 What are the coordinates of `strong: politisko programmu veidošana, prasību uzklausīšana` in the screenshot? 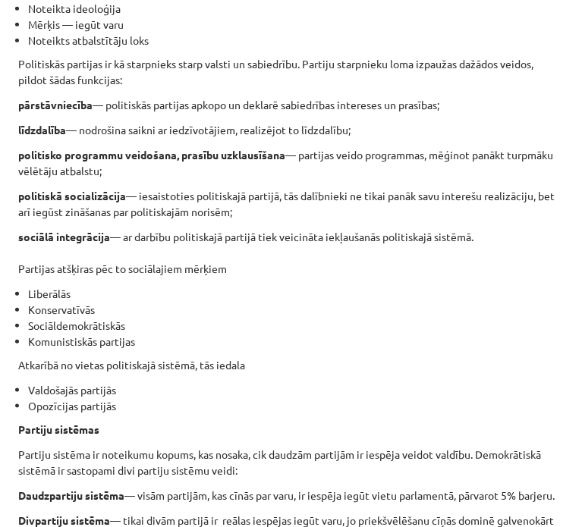 It's located at (152, 155).